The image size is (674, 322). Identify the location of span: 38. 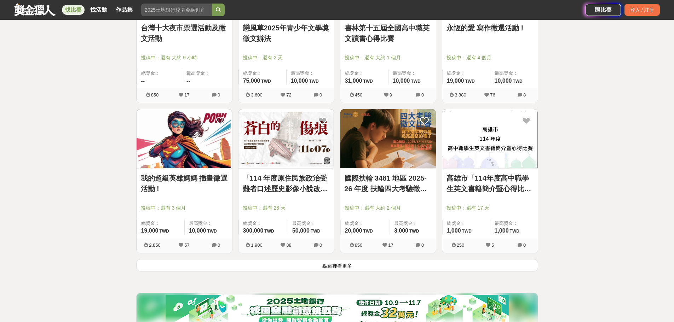
(289, 245).